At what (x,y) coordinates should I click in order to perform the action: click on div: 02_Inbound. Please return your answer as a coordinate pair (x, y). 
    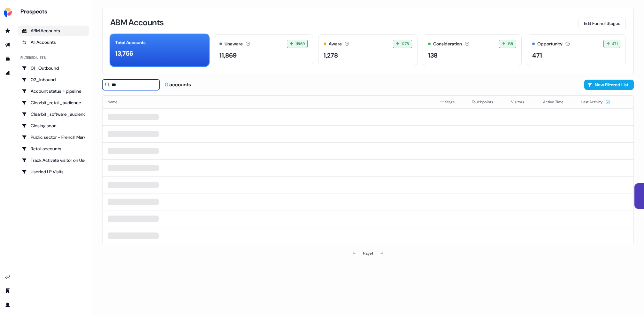
    Looking at the image, I should click on (53, 80).